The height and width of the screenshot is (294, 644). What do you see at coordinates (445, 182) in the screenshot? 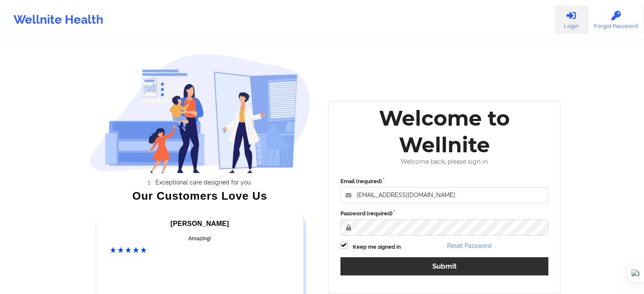
I see `label: Email (required)` at bounding box center [445, 182].